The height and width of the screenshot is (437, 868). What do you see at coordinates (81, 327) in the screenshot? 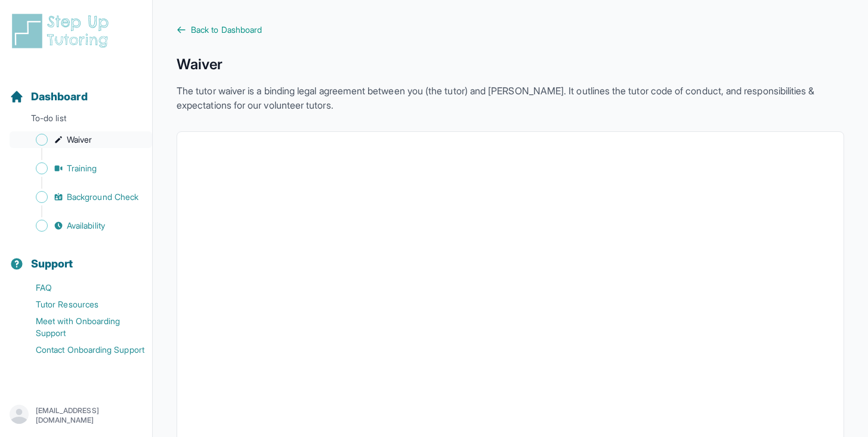
I see `a: Meet with Onboarding Support` at bounding box center [81, 327].